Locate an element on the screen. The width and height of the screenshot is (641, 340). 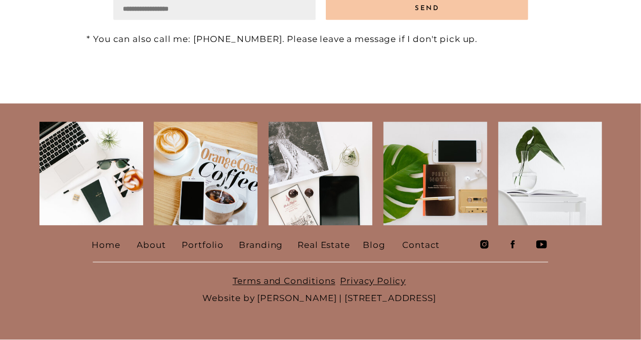
nav: Real Estate is located at coordinates (326, 244).